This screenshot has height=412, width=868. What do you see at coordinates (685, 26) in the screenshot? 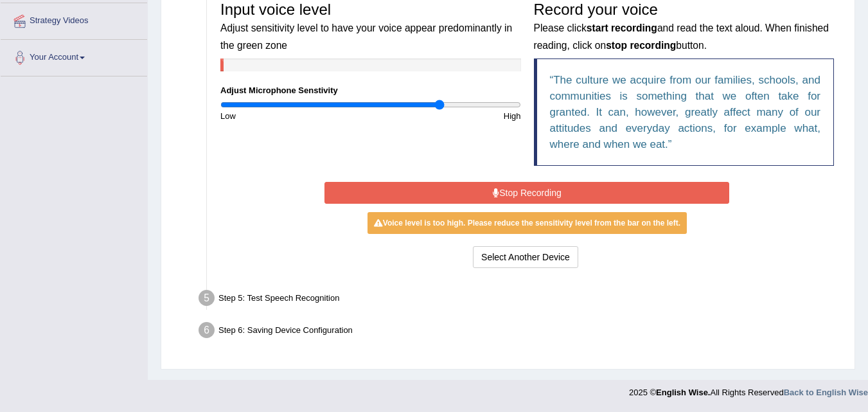
I see `h3: Record your voice` at bounding box center [685, 26].